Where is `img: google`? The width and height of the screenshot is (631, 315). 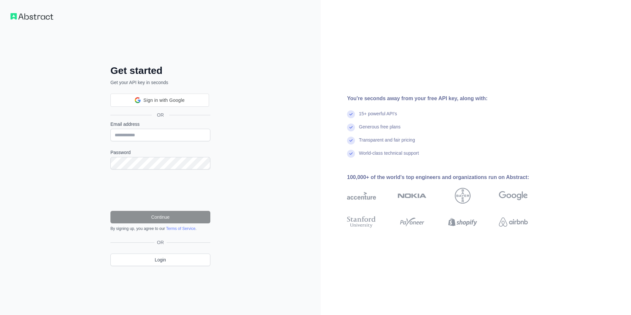
img: google is located at coordinates (513, 196).